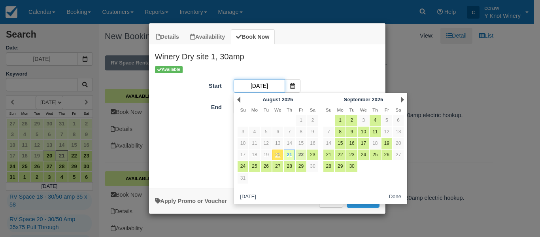  Describe the element at coordinates (267, 114) in the screenshot. I see `div: Item Modal` at that location.